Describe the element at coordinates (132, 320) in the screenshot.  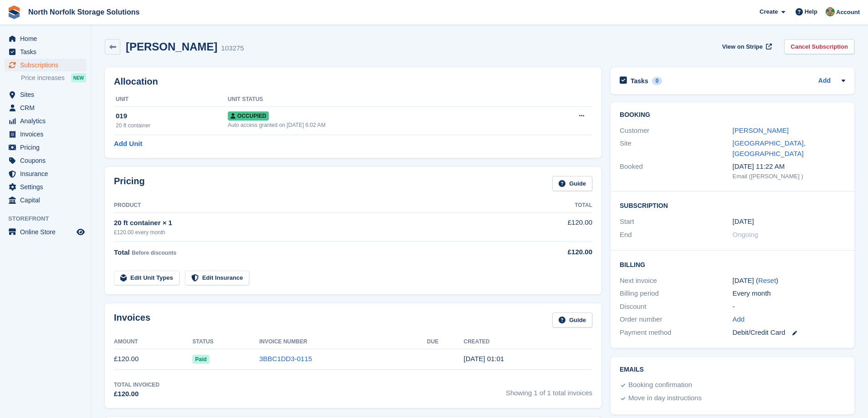
I see `h2: Invoices` at that location.